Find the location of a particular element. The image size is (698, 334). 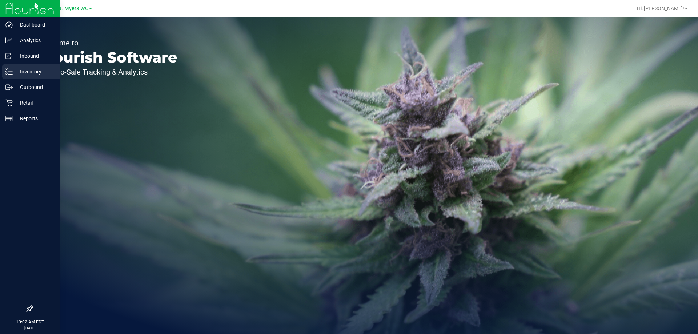

inline-svg: Reports is located at coordinates (9, 119).